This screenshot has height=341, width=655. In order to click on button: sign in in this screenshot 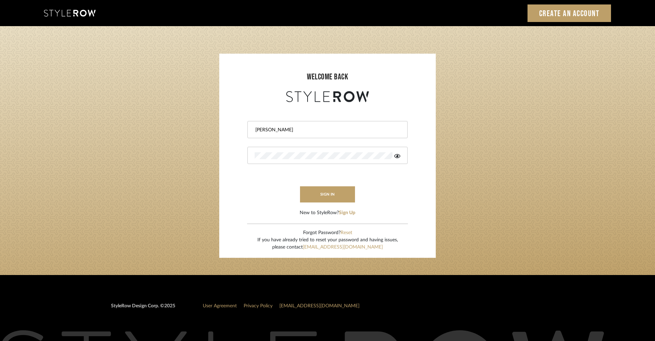, I will do `click(327, 194)`.